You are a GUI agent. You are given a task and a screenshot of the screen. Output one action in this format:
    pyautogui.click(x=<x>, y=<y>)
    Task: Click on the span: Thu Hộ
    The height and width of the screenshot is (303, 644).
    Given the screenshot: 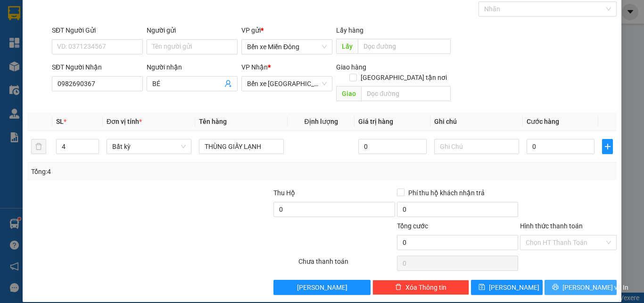 What is the action you would take?
    pyautogui.click(x=284, y=193)
    